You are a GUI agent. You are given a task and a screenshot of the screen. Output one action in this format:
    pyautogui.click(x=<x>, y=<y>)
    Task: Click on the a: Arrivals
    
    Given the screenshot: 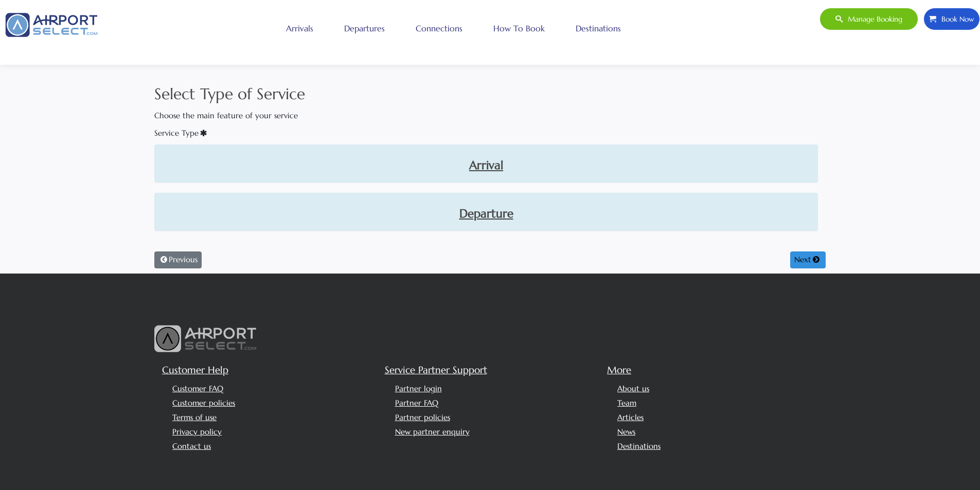 What is the action you would take?
    pyautogui.click(x=299, y=28)
    